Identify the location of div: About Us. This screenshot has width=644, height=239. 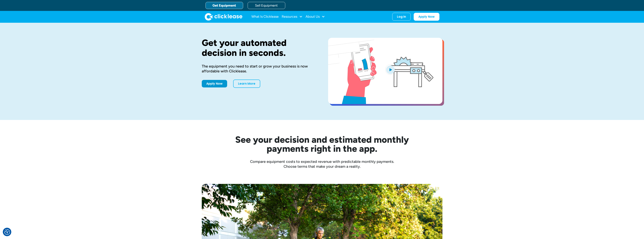
(315, 17).